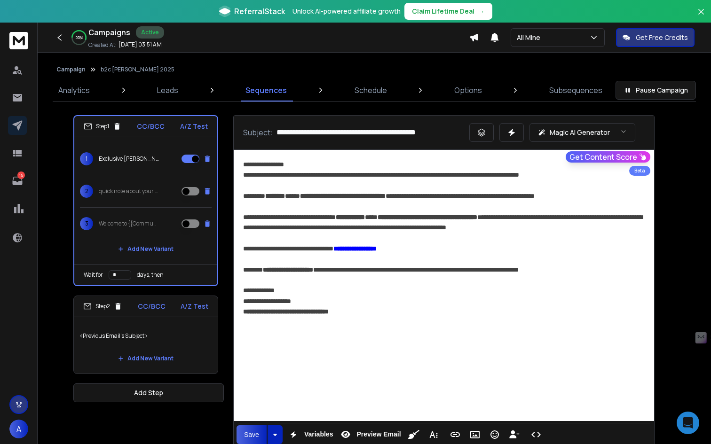 This screenshot has height=444, width=711. Describe the element at coordinates (258, 133) in the screenshot. I see `p: Subject:` at that location.